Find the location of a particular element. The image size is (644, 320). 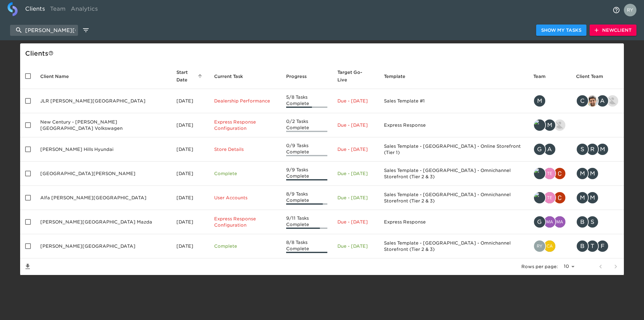

img: Profile is located at coordinates (630, 10).